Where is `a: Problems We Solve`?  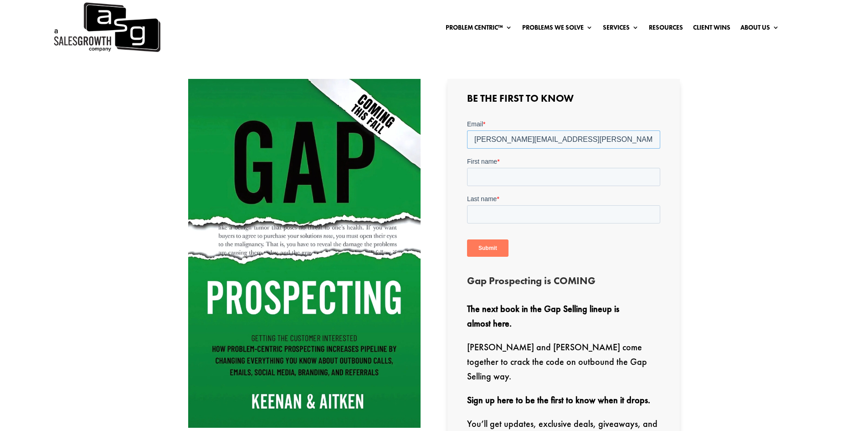
a: Problems We Solve is located at coordinates (557, 29).